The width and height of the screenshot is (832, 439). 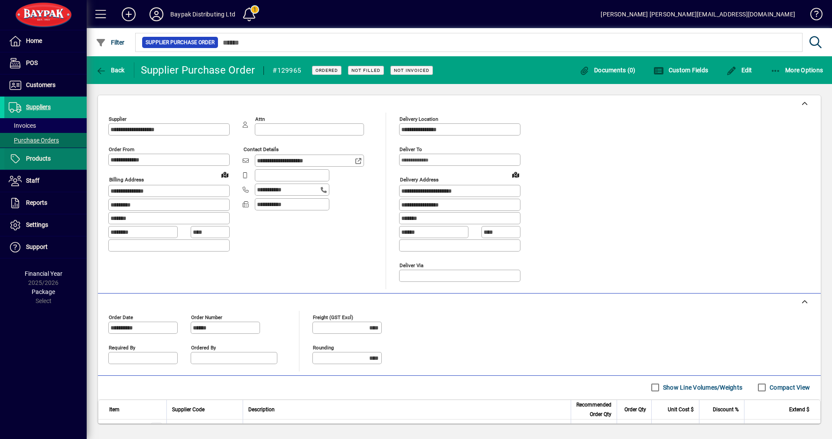 I want to click on span: Recommended Order Qty, so click(x=594, y=410).